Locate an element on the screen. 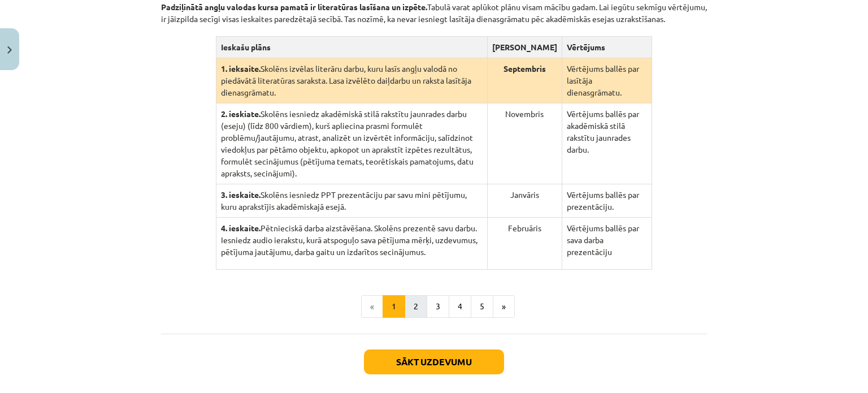  td: Vērtējums ballēs par lasītāja dienasgrāmatu. is located at coordinates (606, 81).